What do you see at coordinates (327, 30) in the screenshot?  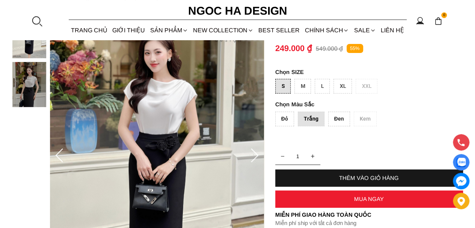 I see `div: Chính sách` at bounding box center [327, 30].